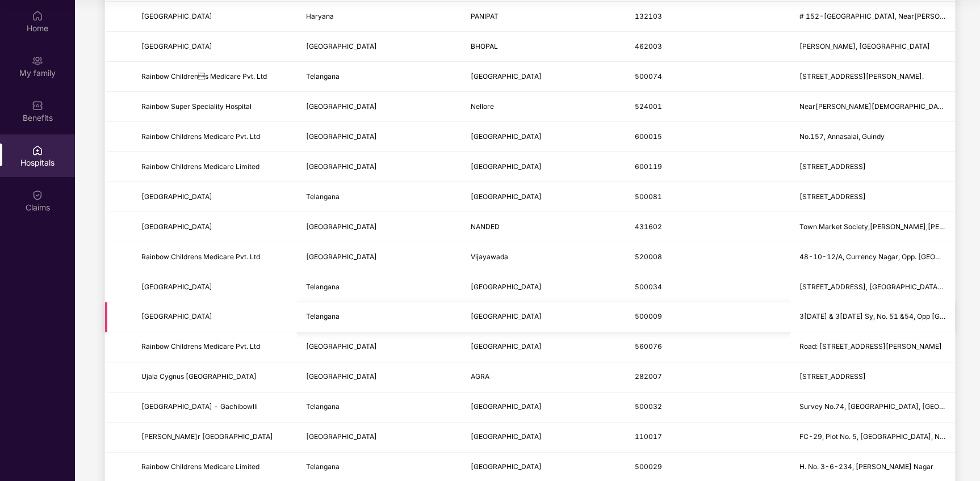 This screenshot has width=980, height=481. I want to click on td: Ujala Cygnus Rainbow Hospital, so click(215, 377).